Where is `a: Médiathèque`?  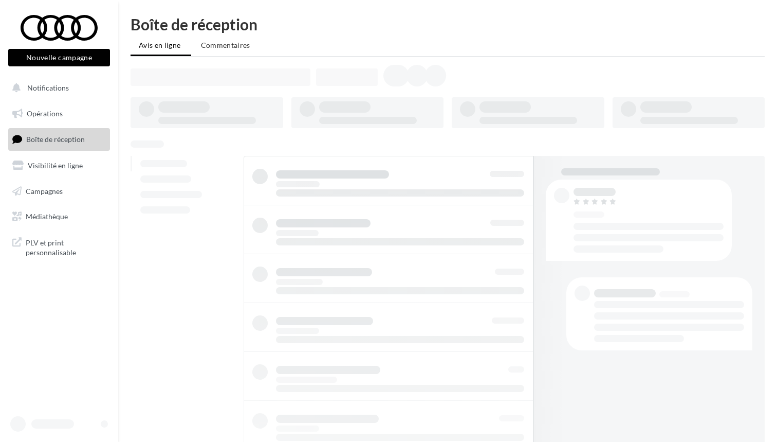 a: Médiathèque is located at coordinates (59, 216).